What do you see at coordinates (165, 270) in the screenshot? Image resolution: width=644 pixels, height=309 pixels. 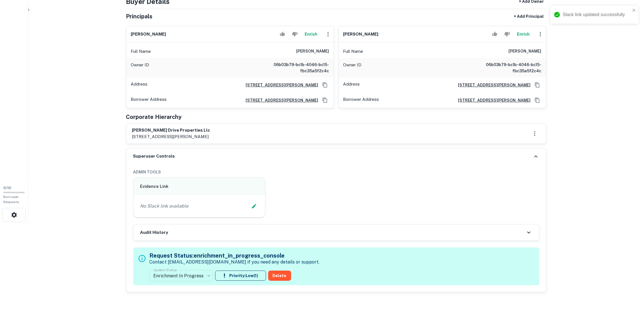 I see `label: Update Status` at bounding box center [165, 270].